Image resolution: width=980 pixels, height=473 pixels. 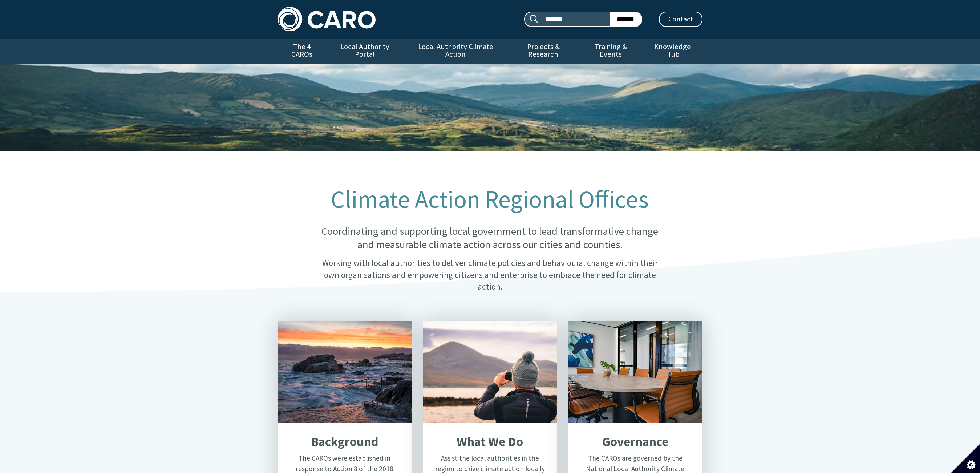 What do you see at coordinates (490, 441) in the screenshot?
I see `h2: What We Do` at bounding box center [490, 441].